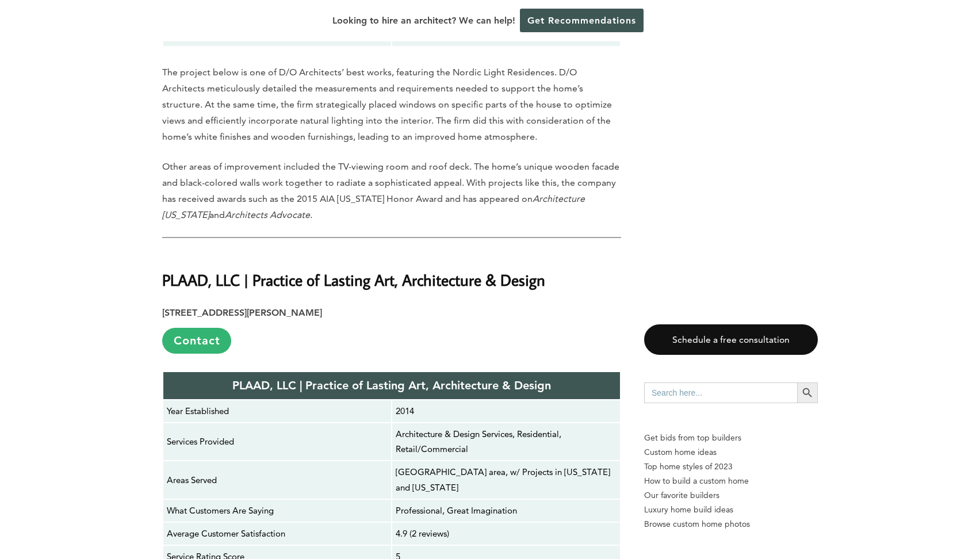 Image resolution: width=980 pixels, height=559 pixels. I want to click on p: Get bids from top builders, so click(731, 438).